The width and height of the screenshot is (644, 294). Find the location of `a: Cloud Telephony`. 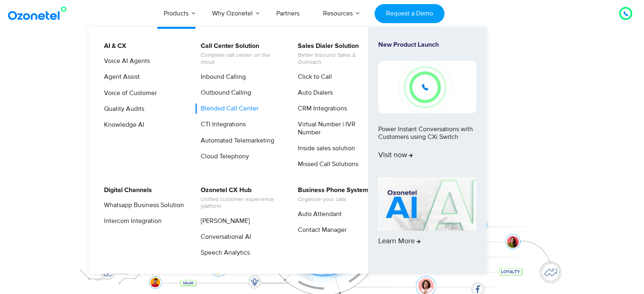

a: Cloud Telephony is located at coordinates (223, 156).